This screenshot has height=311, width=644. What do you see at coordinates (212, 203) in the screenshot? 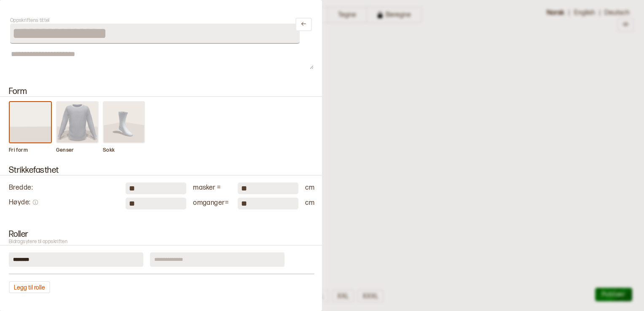
I see `div: omganger =` at bounding box center [212, 203].